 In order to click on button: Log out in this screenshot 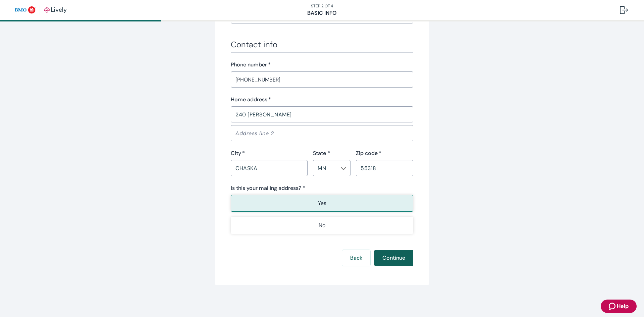, I will do `click(624, 10)`.